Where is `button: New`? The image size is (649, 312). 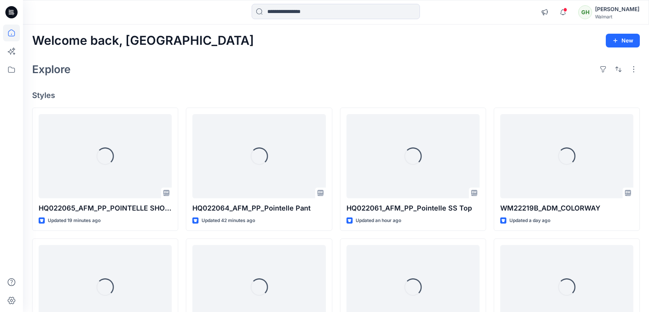 button: New is located at coordinates (622, 41).